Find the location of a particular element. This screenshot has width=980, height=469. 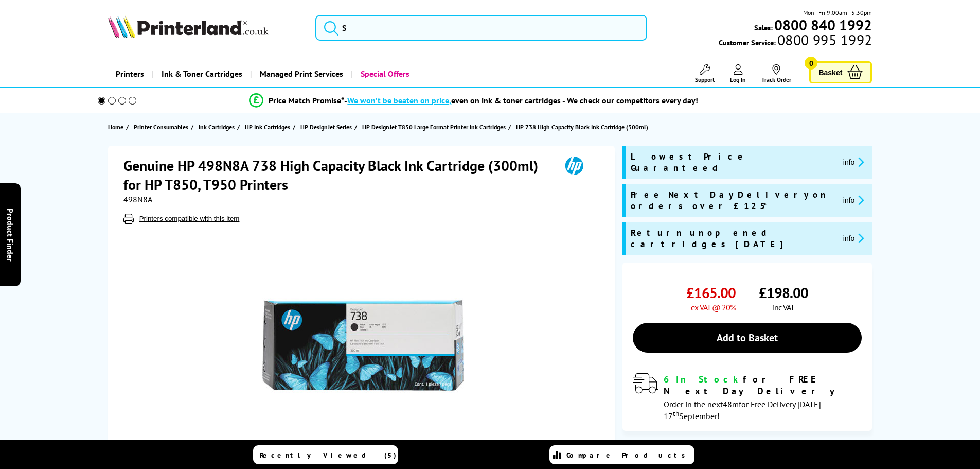

h1: Genuine HP 498N8A 738 High Capacity Black Ink Cartridge (300ml) for HP T850, T950 Printers is located at coordinates (337, 175).